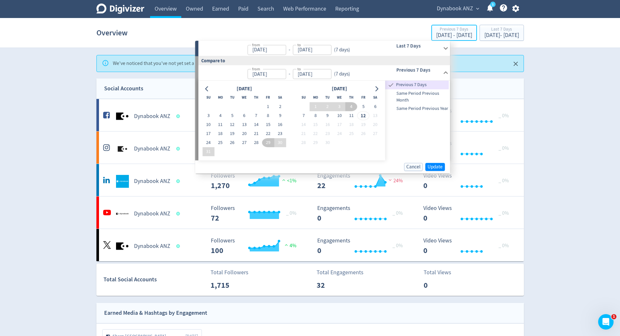  Describe the element at coordinates (303, 98) in the screenshot. I see `th: Sunday` at that location.